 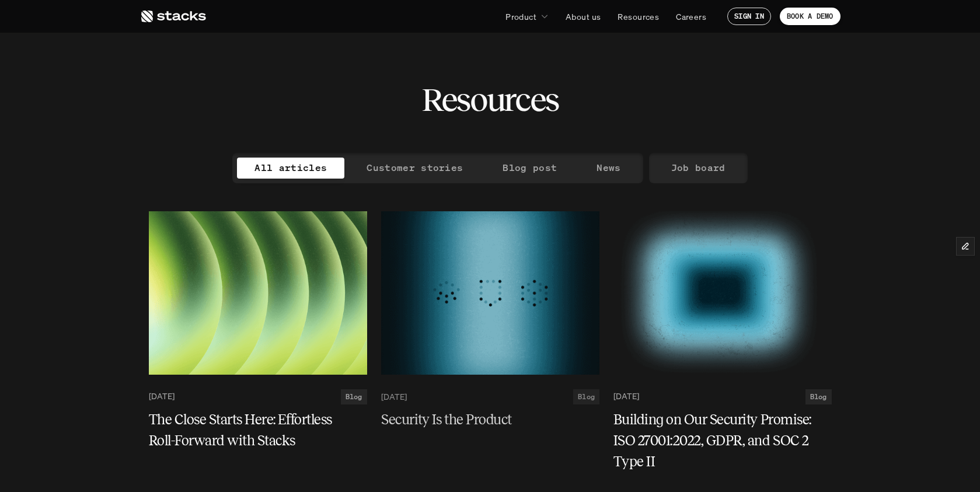 I want to click on a: All articles, so click(x=291, y=168).